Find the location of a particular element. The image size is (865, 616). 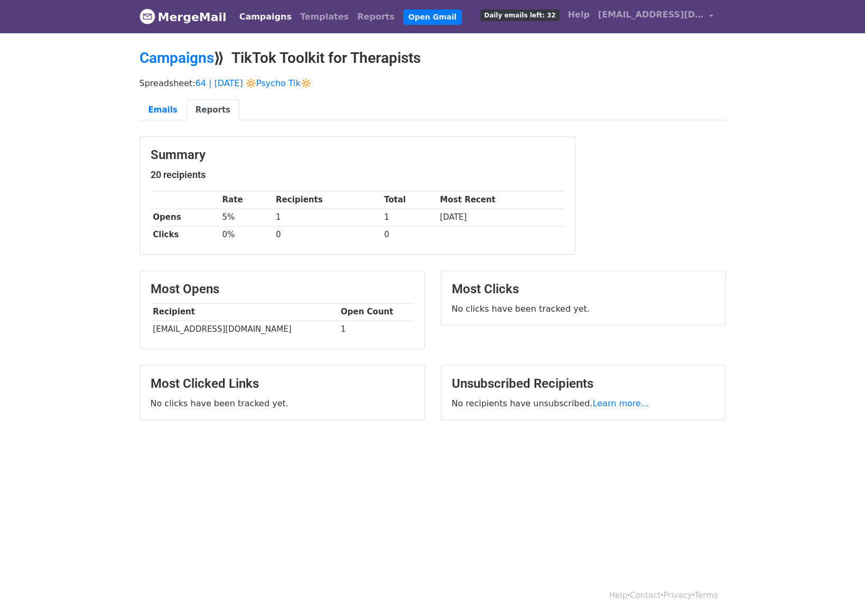

a: Learn more... is located at coordinates (620, 403).